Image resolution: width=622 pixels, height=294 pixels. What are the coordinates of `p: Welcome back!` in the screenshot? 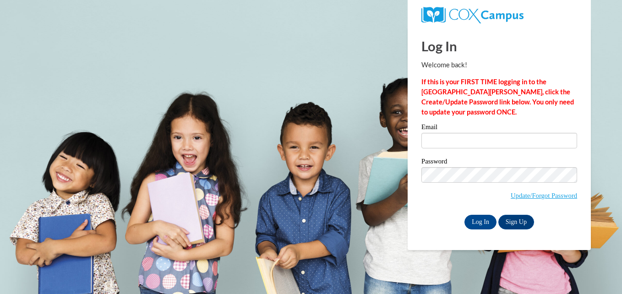 It's located at (499, 65).